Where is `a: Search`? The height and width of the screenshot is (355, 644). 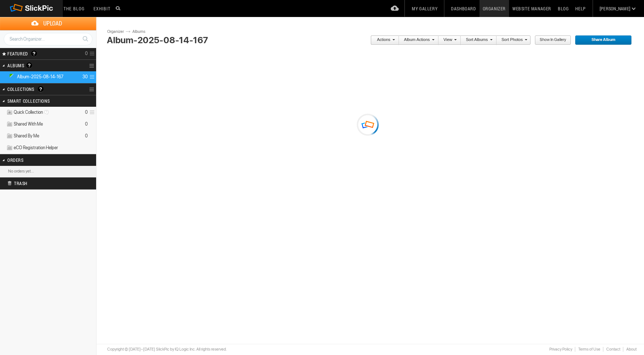
a: Search is located at coordinates (85, 39).